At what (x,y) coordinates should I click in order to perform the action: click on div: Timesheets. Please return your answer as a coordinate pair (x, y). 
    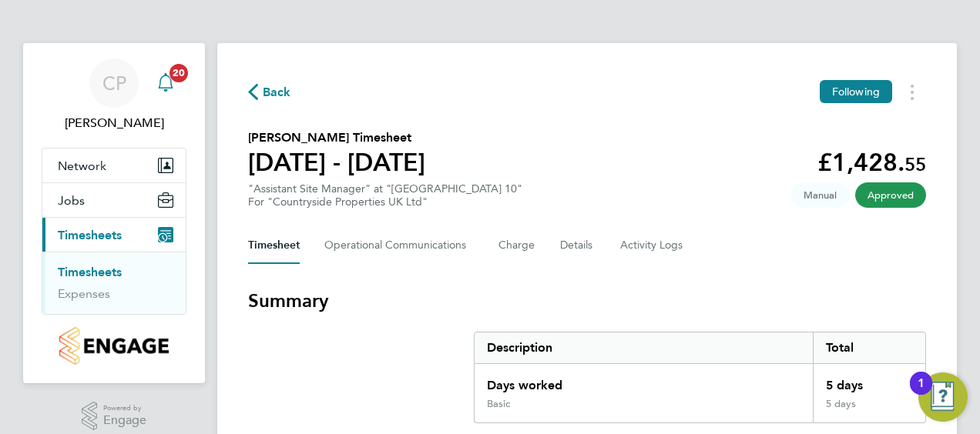
    Looking at the image, I should click on (114, 282).